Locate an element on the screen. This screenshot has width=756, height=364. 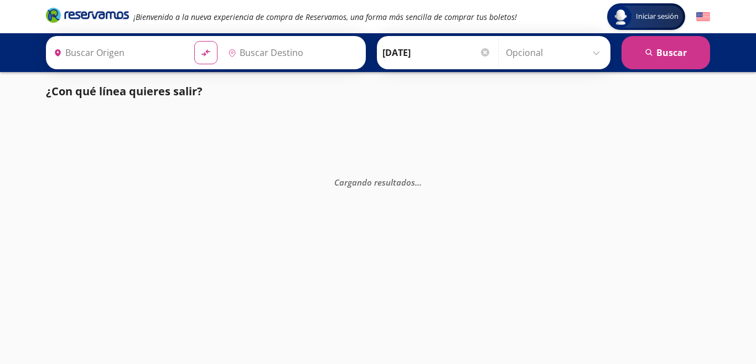
i: Brand Logo is located at coordinates (87, 15).